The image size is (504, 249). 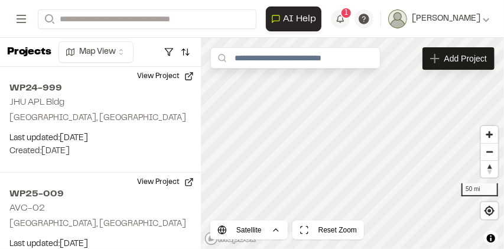 I want to click on span: Zoom out, so click(x=489, y=152).